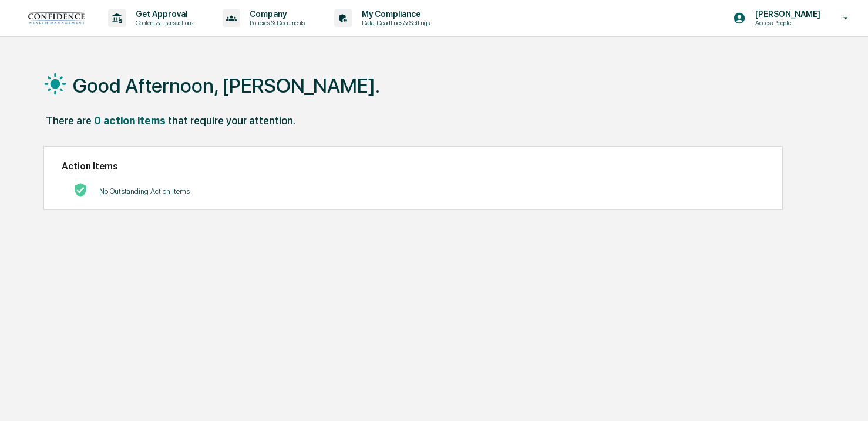 The height and width of the screenshot is (421, 868). I want to click on h2: Action Items, so click(413, 166).